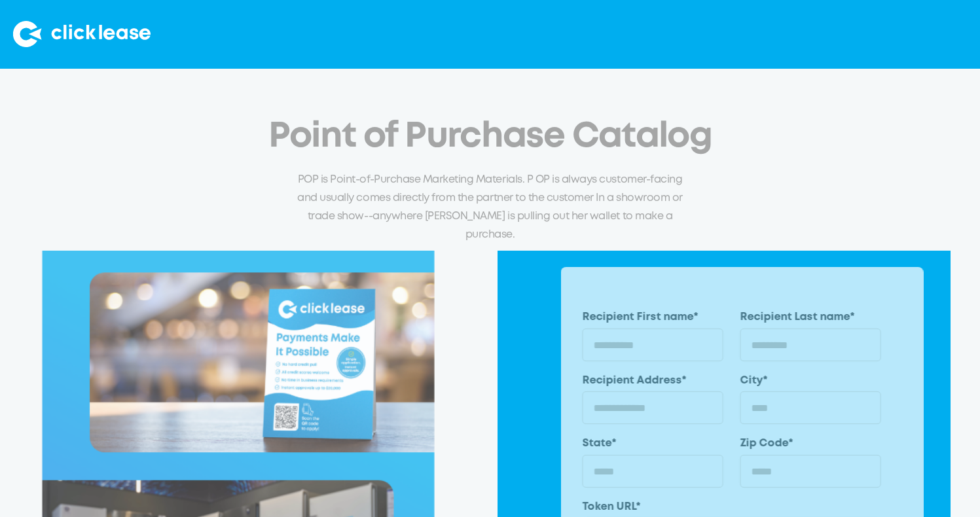 The height and width of the screenshot is (517, 980). What do you see at coordinates (490, 137) in the screenshot?
I see `h2: Point of Purchase Catalog` at bounding box center [490, 137].